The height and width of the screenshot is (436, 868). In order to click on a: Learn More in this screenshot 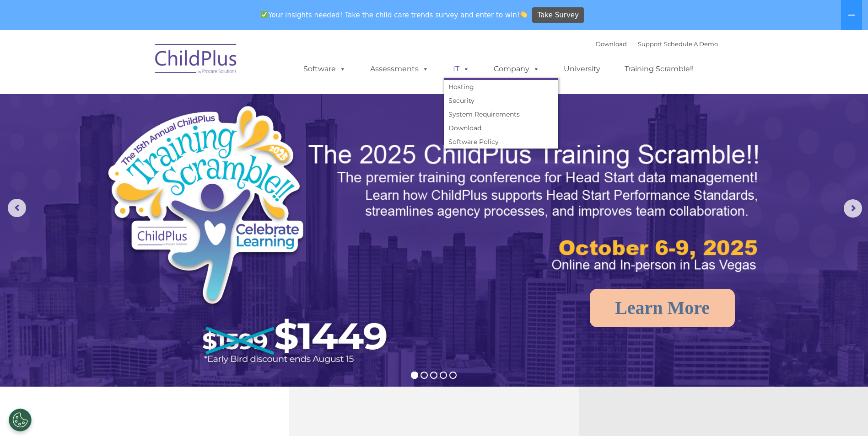, I will do `click(662, 308)`.